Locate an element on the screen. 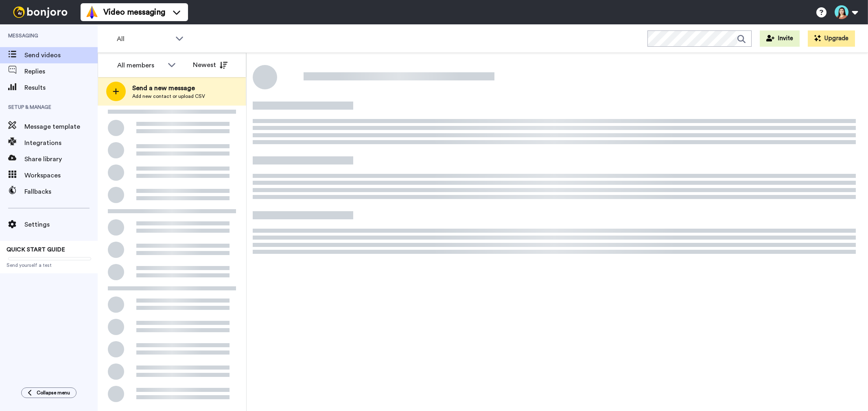 This screenshot has width=868, height=411. a: Invite is located at coordinates (779, 39).